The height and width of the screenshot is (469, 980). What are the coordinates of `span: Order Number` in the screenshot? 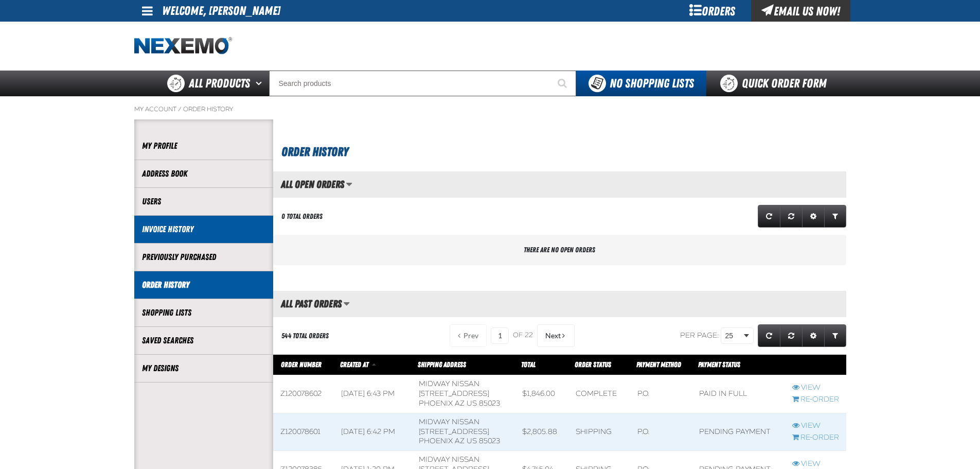 It's located at (301, 364).